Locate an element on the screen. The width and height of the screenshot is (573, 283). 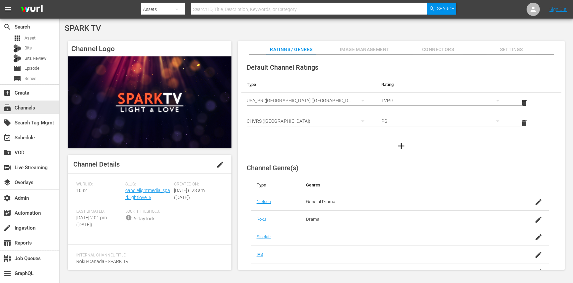
span: Settings is located at coordinates (511, 49).